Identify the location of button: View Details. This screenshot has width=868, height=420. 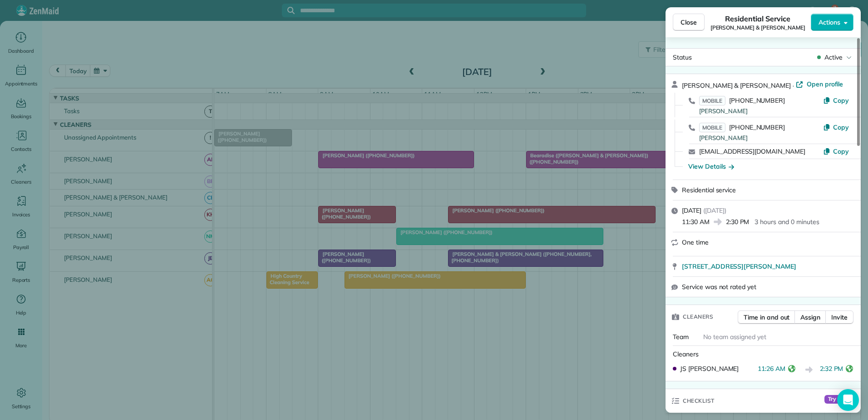
(711, 166).